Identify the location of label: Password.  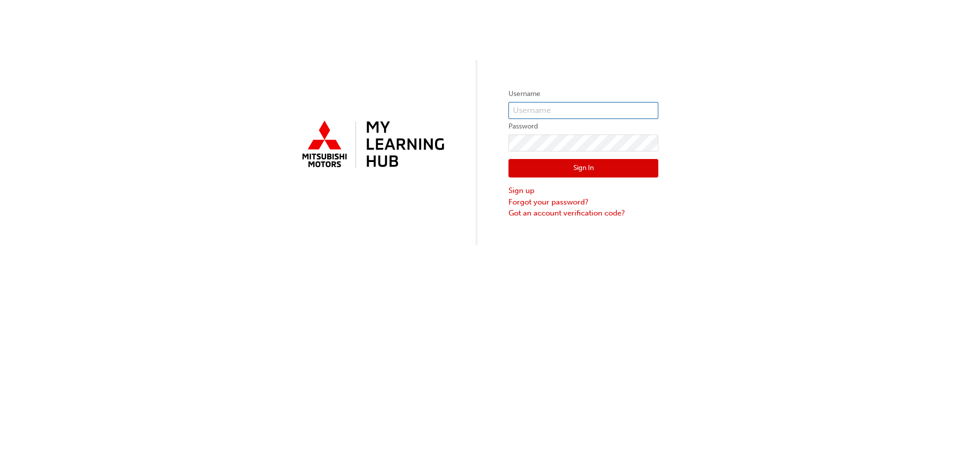
(584, 126).